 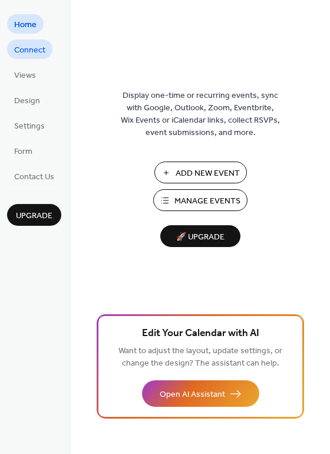 What do you see at coordinates (200, 237) in the screenshot?
I see `span: 🚀 Upgrade` at bounding box center [200, 237].